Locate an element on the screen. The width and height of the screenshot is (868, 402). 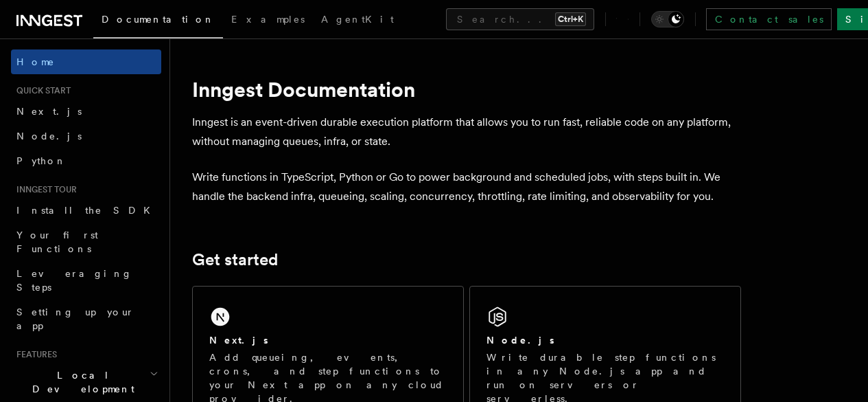
span: Next.js is located at coordinates (49, 111).